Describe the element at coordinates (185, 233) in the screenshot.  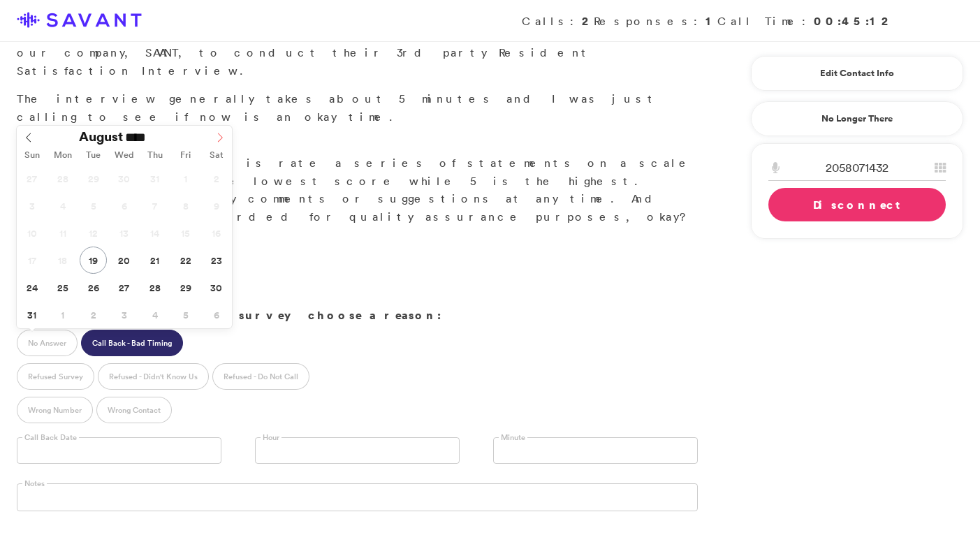
I see `span: August 15, 2025` at that location.